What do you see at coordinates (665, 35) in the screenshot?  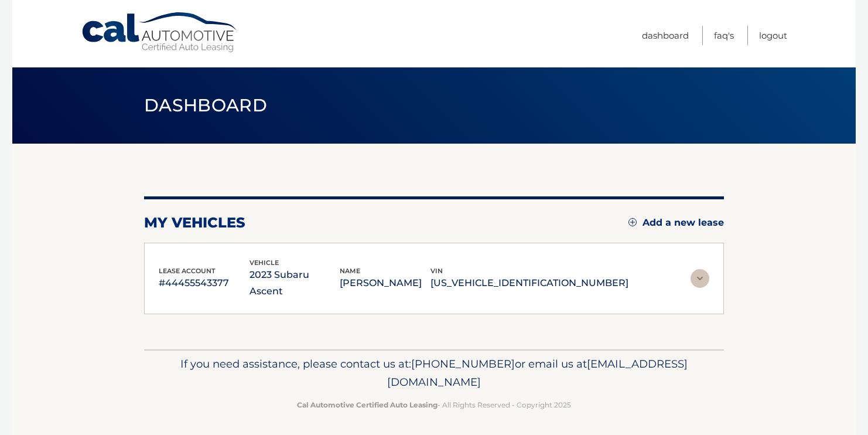 I see `a: Dashboard` at bounding box center [665, 35].